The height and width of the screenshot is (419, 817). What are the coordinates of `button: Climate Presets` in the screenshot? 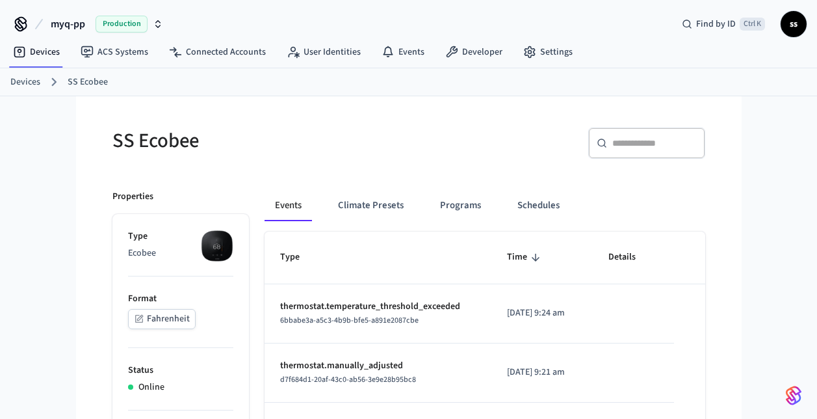 It's located at (371, 205).